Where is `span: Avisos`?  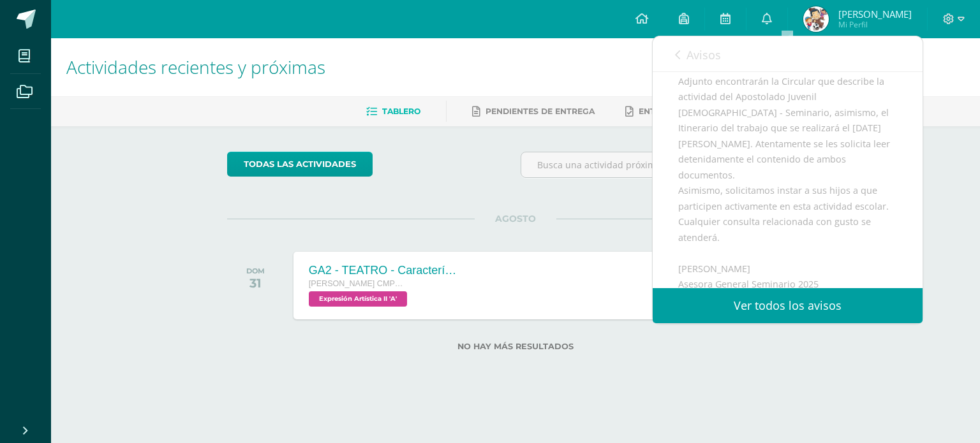
span: Avisos is located at coordinates (704, 55).